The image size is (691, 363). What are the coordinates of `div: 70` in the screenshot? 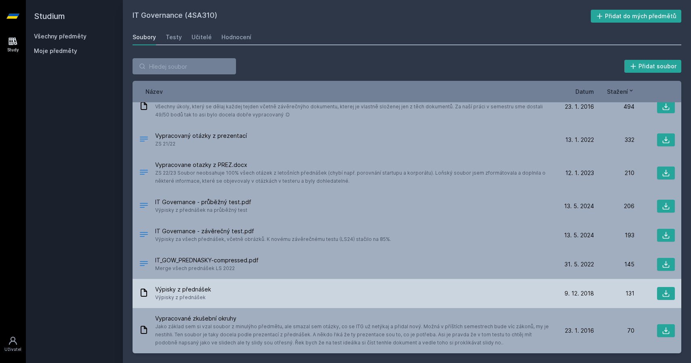 It's located at (614, 331).